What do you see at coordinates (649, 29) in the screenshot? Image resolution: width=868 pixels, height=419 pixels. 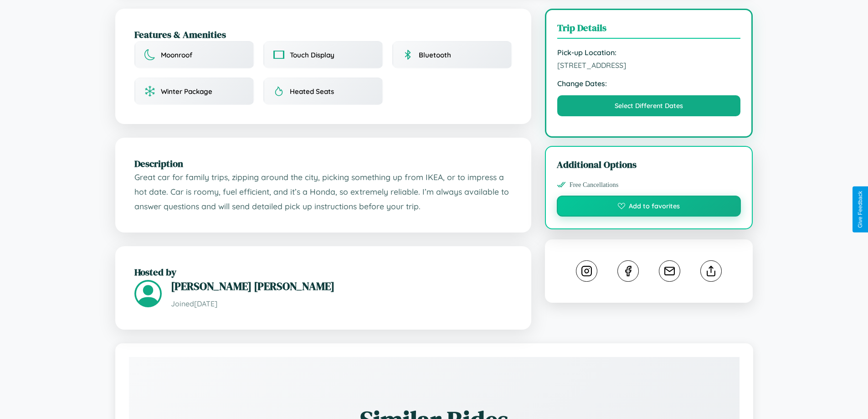 I see `h3: Trip Details` at bounding box center [649, 29].